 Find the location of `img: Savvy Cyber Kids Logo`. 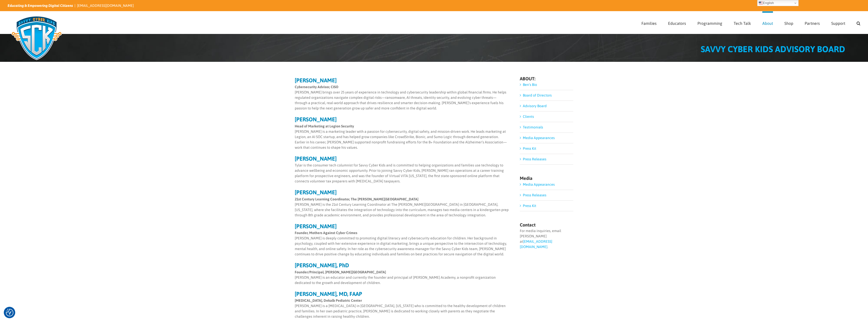

img: Savvy Cyber Kids Logo is located at coordinates (36, 38).